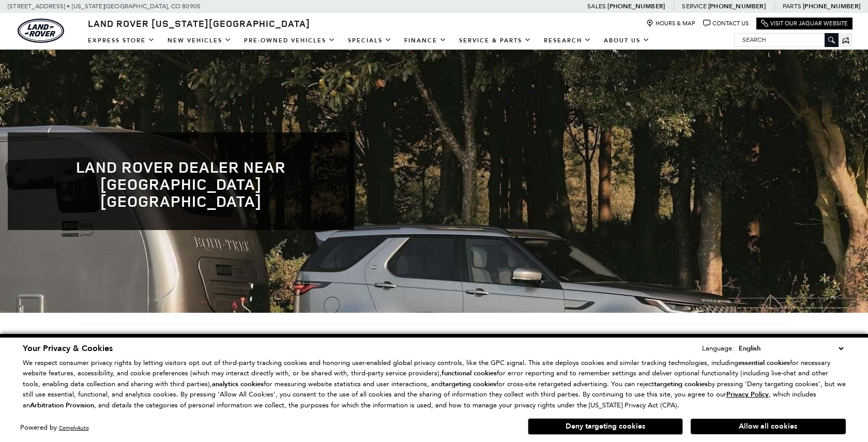  Describe the element at coordinates (748, 395) in the screenshot. I see `a: Privacy Policy` at that location.